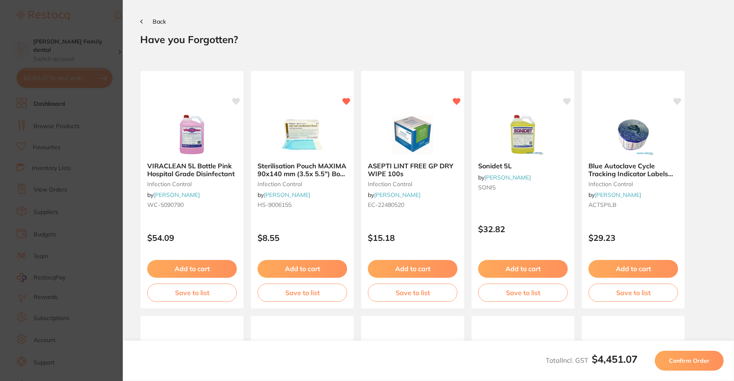 The image size is (734, 381). I want to click on small: EC-22480520, so click(413, 205).